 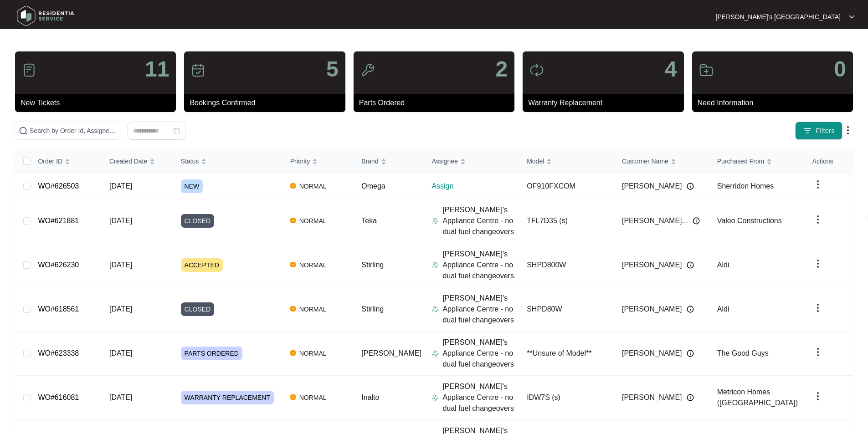 What do you see at coordinates (58, 397) in the screenshot?
I see `a: WO#616081` at bounding box center [58, 397].